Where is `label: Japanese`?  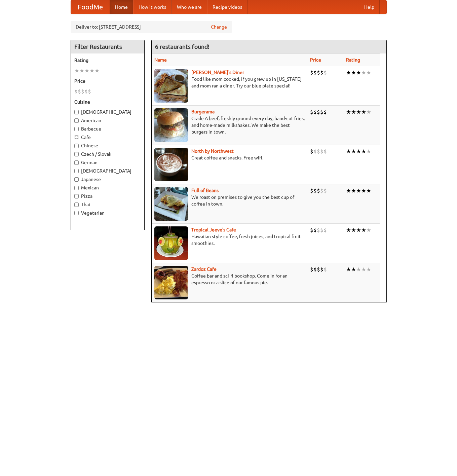
label: Japanese is located at coordinates (107, 179).